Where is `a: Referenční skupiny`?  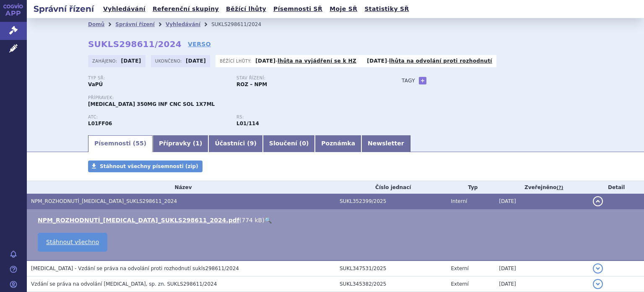 a: Referenční skupiny is located at coordinates (186, 9).